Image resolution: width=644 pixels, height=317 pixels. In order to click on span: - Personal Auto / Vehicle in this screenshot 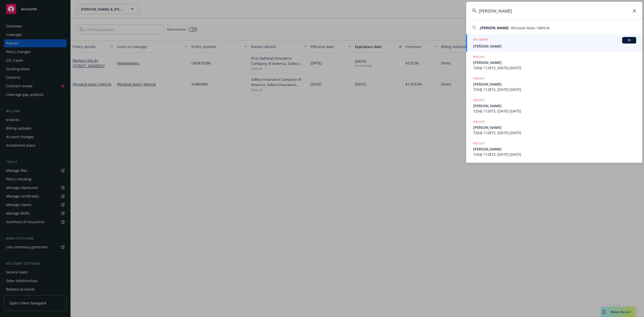, I will do `click(529, 28)`.